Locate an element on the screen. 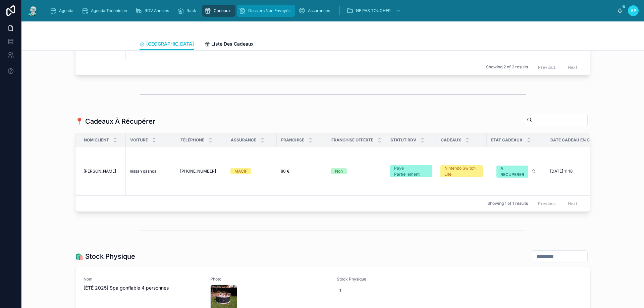 The width and height of the screenshot is (644, 308). a: MACIF is located at coordinates (252, 171).